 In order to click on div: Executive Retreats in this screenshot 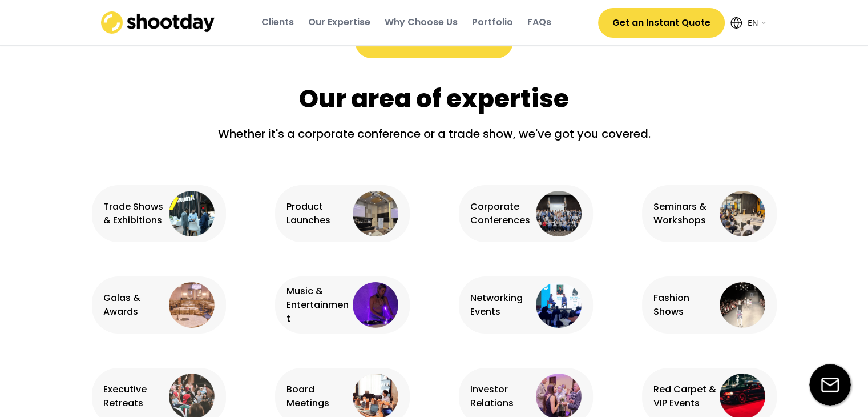, I will do `click(134, 396)`.